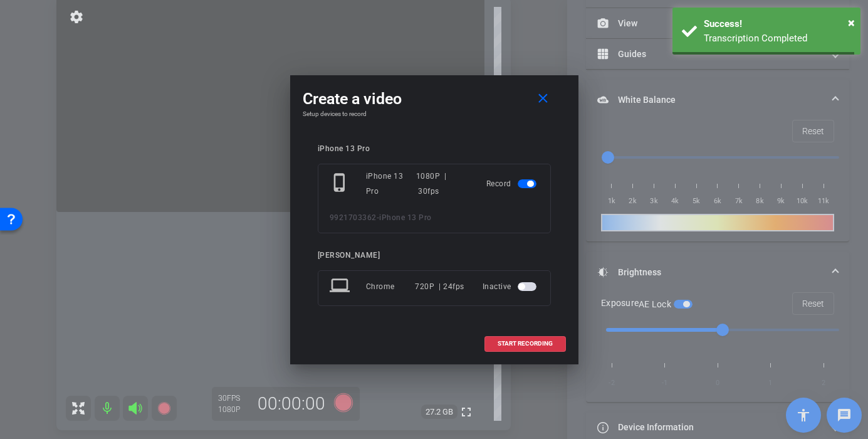 The width and height of the screenshot is (868, 439). I want to click on mat-icon: phone_iphone, so click(341, 184).